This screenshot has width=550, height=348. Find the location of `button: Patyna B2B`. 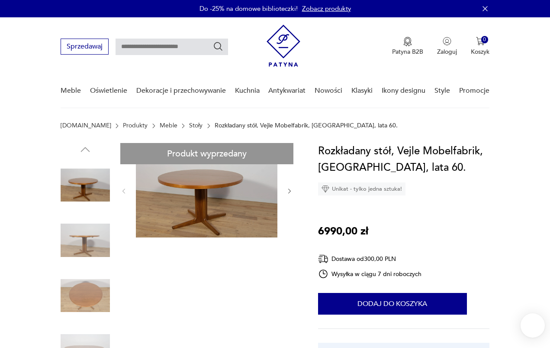

button: Patyna B2B is located at coordinates (408, 46).